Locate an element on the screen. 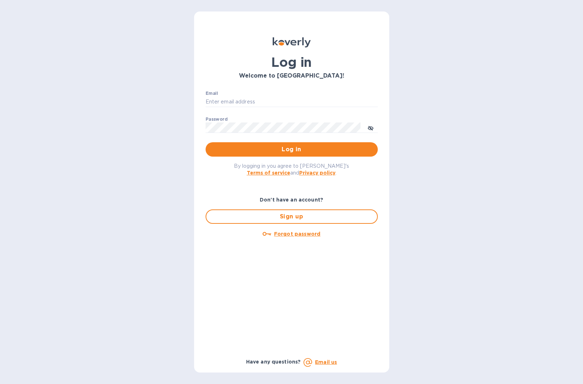 Image resolution: width=583 pixels, height=384 pixels. b: Have any questions? is located at coordinates (273, 361).